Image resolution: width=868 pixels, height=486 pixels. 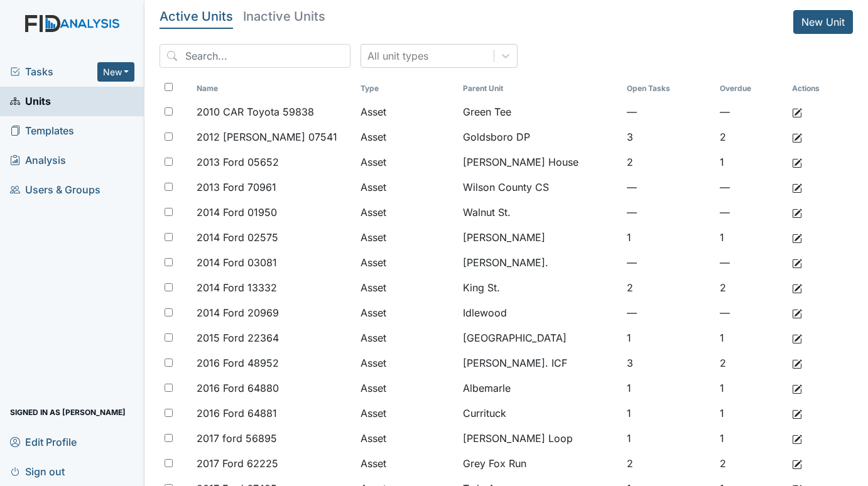 I want to click on td: Goldsboro DP, so click(x=540, y=137).